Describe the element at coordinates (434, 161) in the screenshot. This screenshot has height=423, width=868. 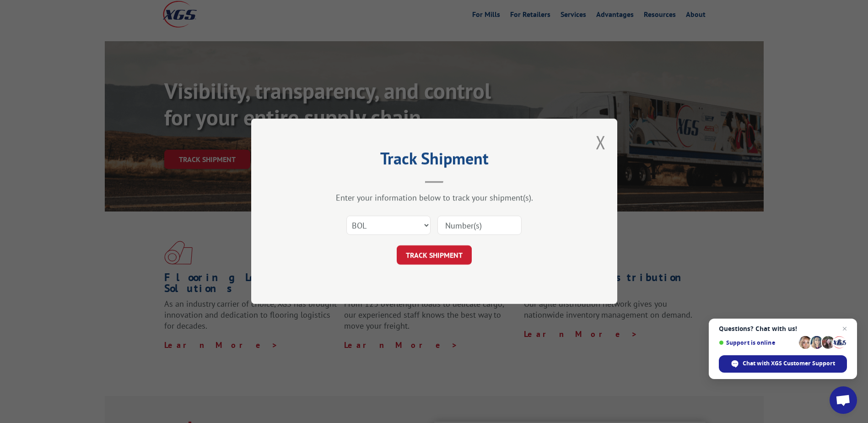
I see `h2: Track Shipment` at that location.